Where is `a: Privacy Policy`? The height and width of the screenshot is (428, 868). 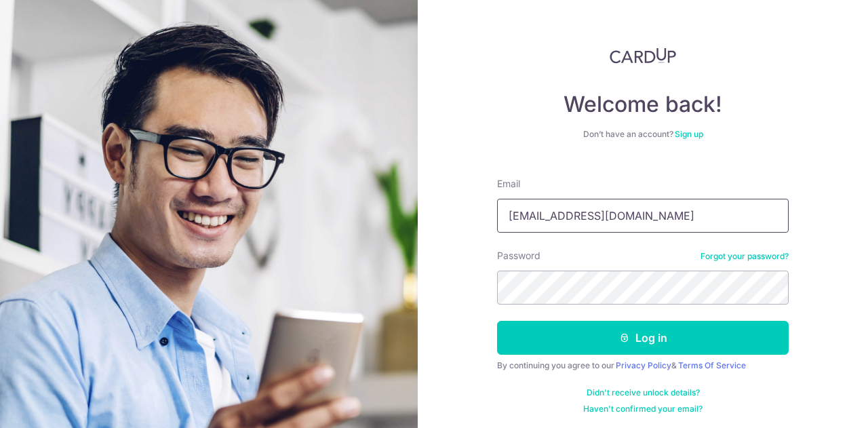 a: Privacy Policy is located at coordinates (643, 365).